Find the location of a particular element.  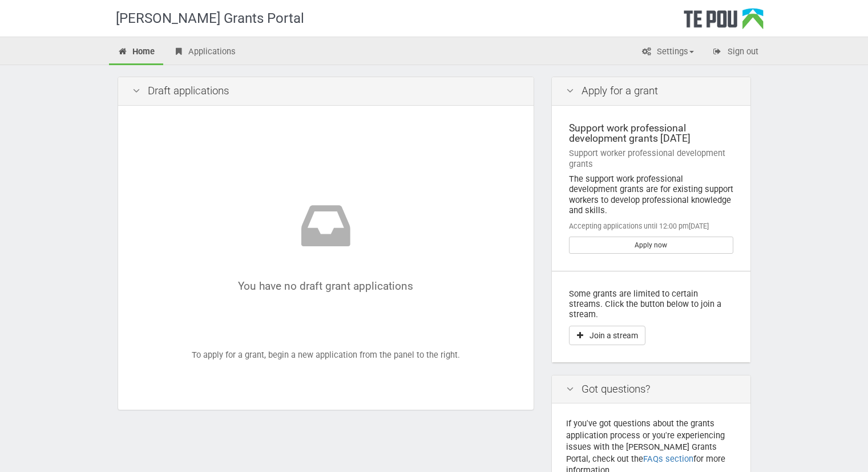

a: FAQs section is located at coordinates (669, 459).